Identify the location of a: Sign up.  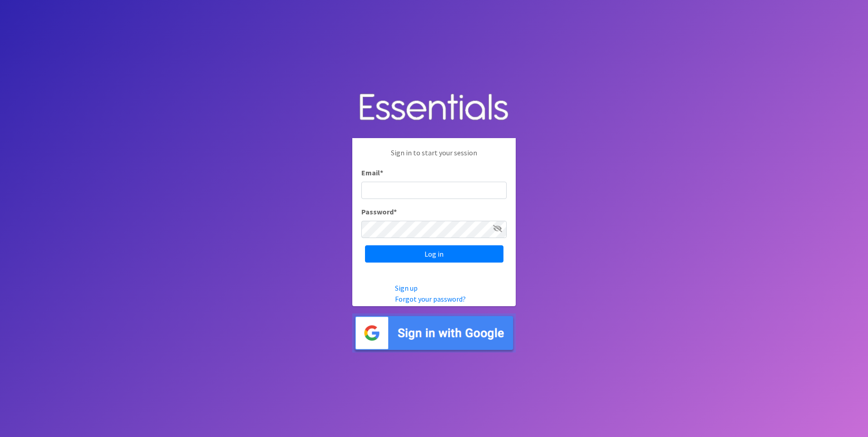
(406, 288).